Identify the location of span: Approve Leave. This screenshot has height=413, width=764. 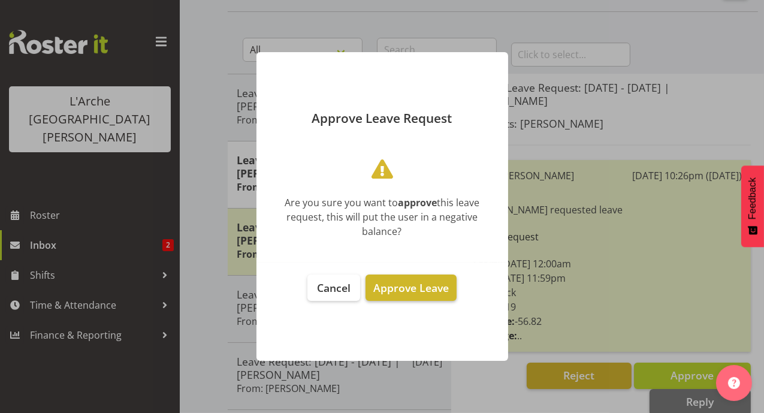
(411, 288).